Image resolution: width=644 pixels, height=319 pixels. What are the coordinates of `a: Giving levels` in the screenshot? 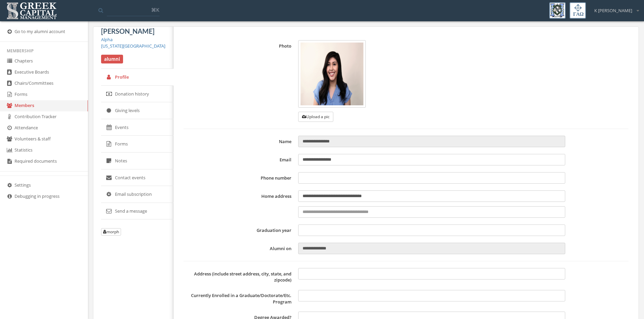 It's located at (137, 110).